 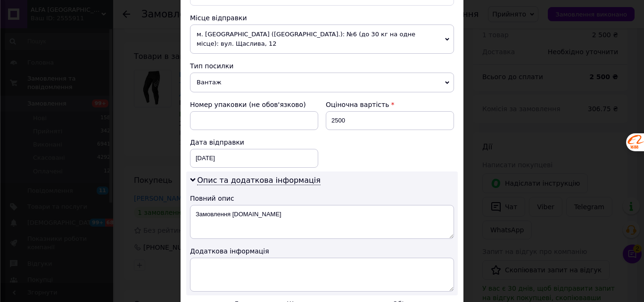 What do you see at coordinates (322, 198) in the screenshot?
I see `div: Повний опис` at bounding box center [322, 198].